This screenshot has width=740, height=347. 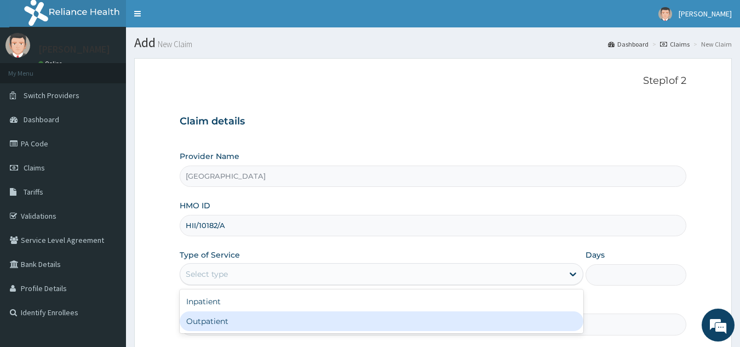 I want to click on span: Dashboard, so click(x=41, y=119).